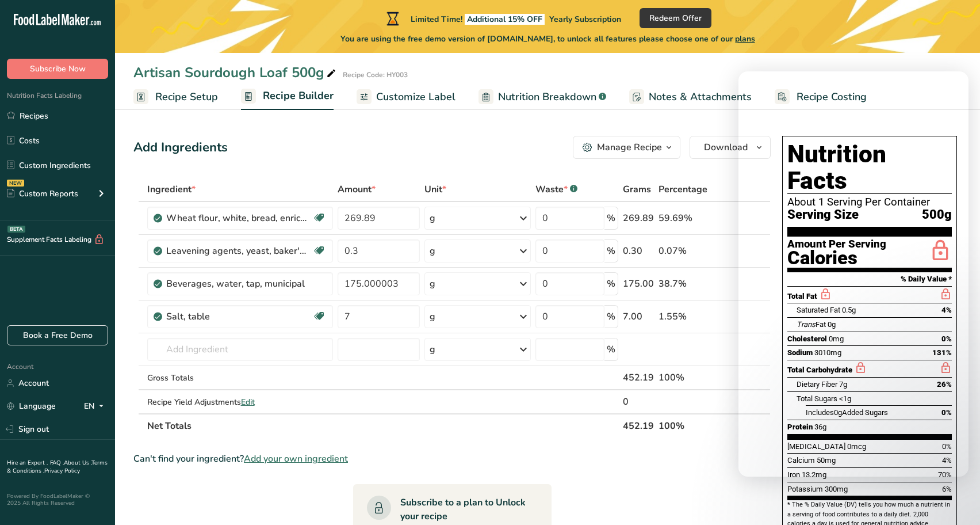  I want to click on span: Subscribe Now, so click(58, 68).